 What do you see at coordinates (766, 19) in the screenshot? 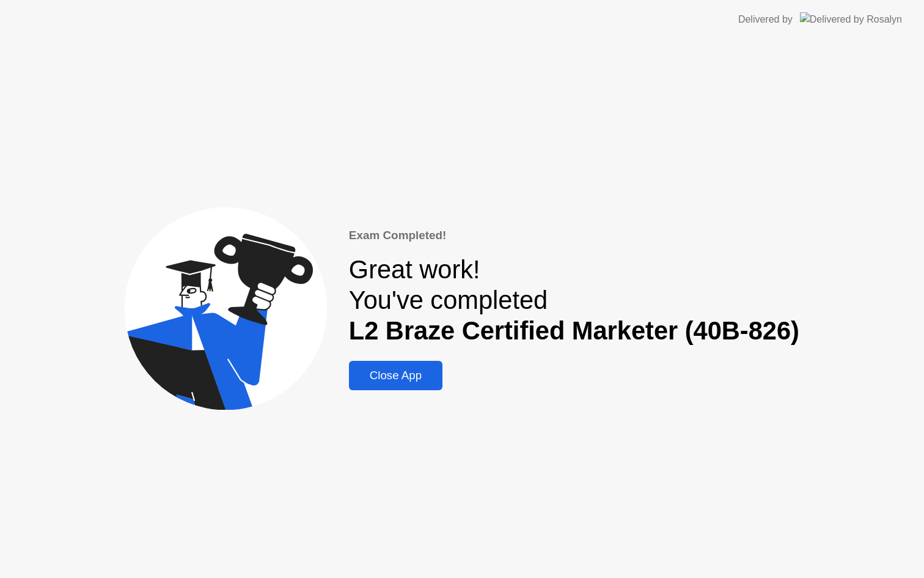
I see `div: Delivered by` at bounding box center [766, 19].